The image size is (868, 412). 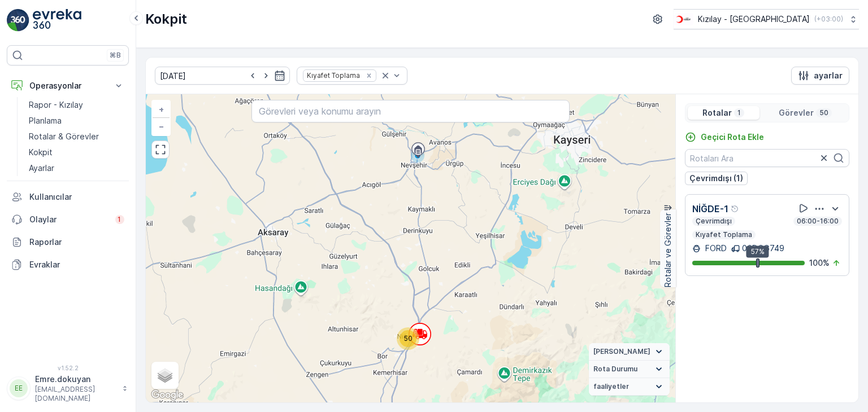 I want to click on a: Rotalar & Görevler, so click(x=77, y=137).